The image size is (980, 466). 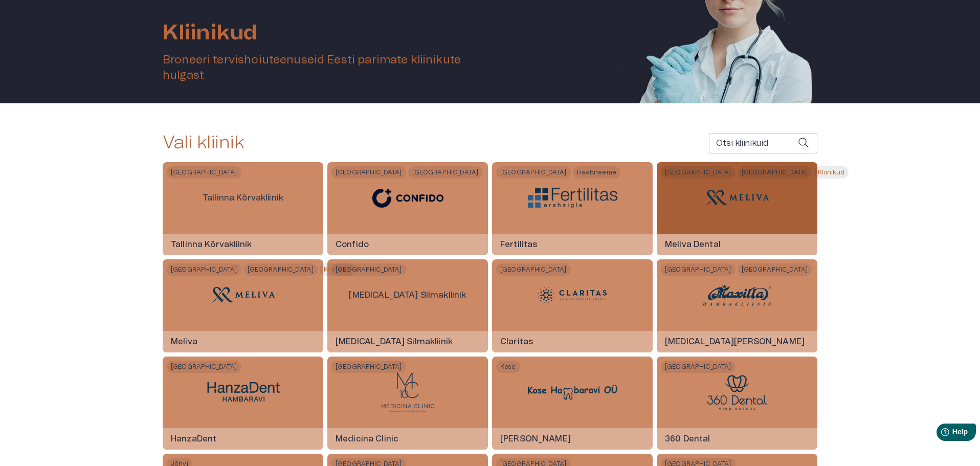 What do you see at coordinates (193, 439) in the screenshot?
I see `h6: HanzaDent` at bounding box center [193, 439].